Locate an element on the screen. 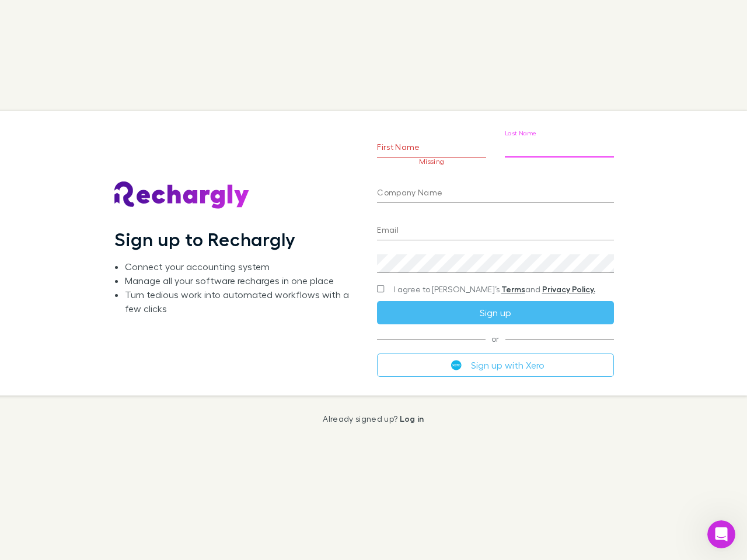 The image size is (747, 560). img: Rechargly's Logo is located at coordinates (182, 196).